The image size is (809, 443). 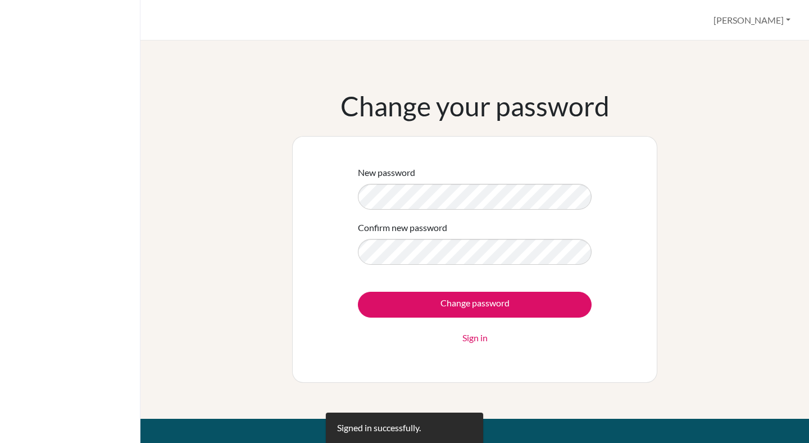 What do you see at coordinates (475, 338) in the screenshot?
I see `a: Sign in` at bounding box center [475, 338].